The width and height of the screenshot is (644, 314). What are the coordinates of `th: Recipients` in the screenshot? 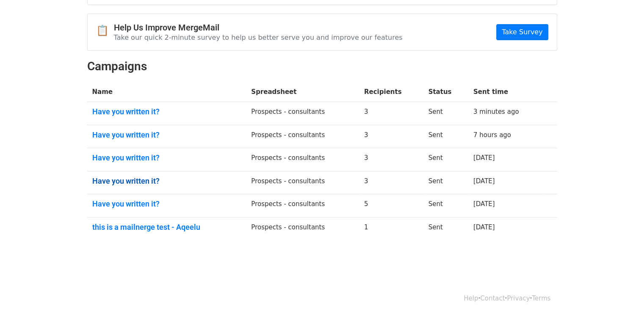 It's located at (391, 92).